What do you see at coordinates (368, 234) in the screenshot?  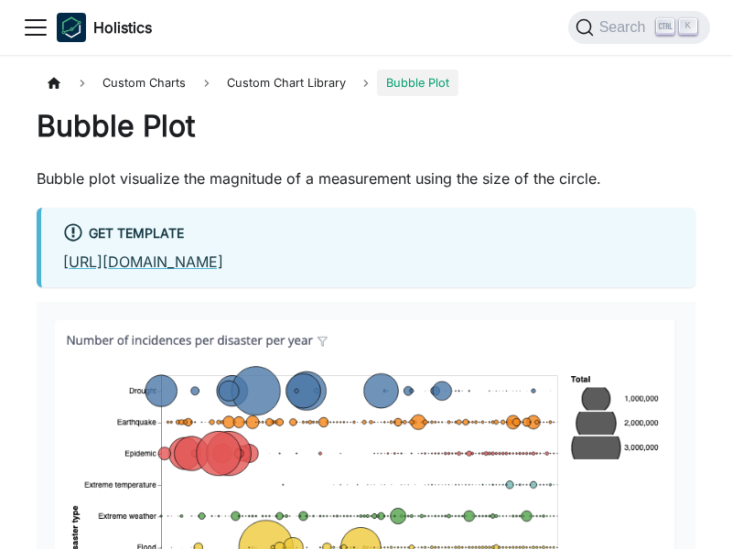 I see `div: Get Template` at bounding box center [368, 234].